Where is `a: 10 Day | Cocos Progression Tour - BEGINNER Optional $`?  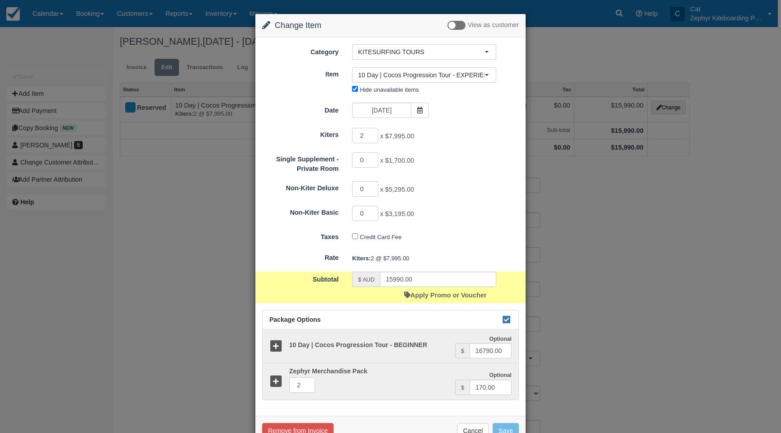
a: 10 Day | Cocos Progression Tour - BEGINNER Optional $ is located at coordinates (390, 347).